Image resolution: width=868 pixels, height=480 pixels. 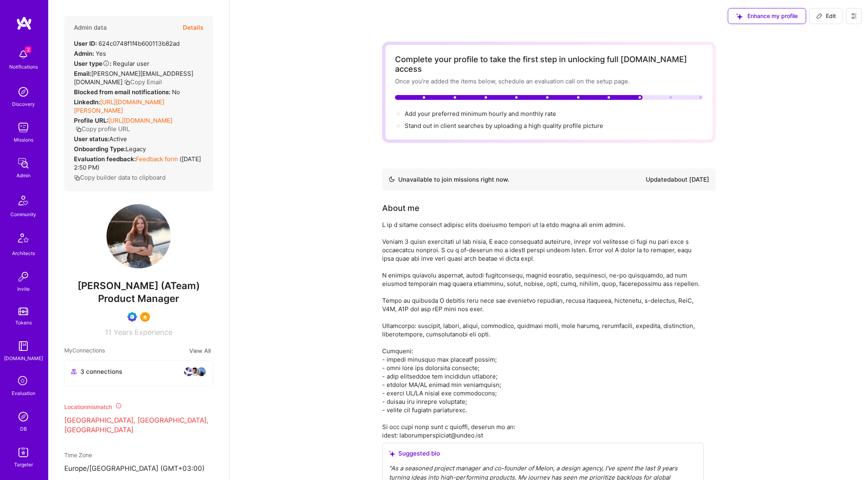 I want to click on i: icon Collaborator, so click(x=74, y=371).